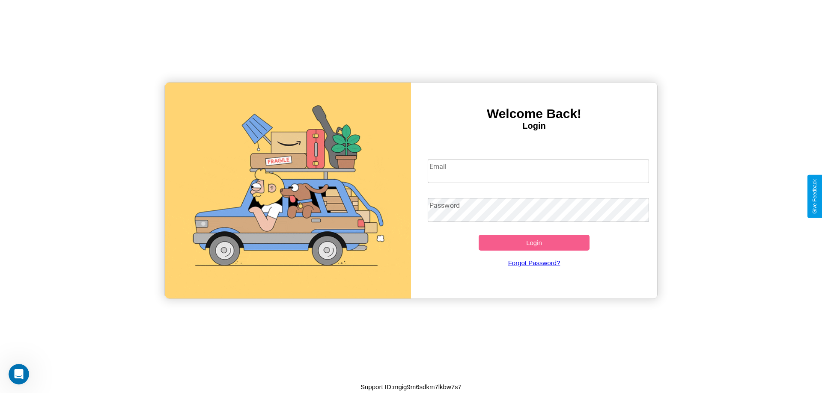 This screenshot has height=393, width=822. I want to click on button: Login, so click(534, 243).